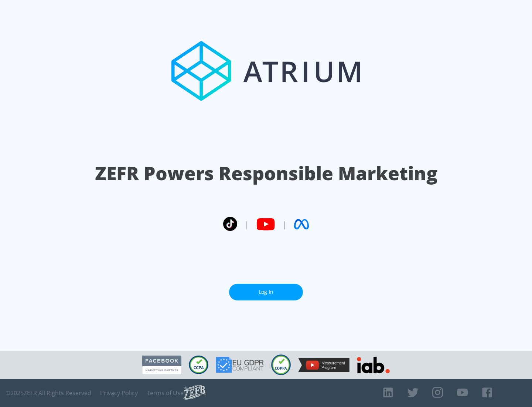 This screenshot has height=407, width=532. Describe the element at coordinates (49, 392) in the screenshot. I see `span: © 2025 ZEFR All Rights Reserved` at that location.